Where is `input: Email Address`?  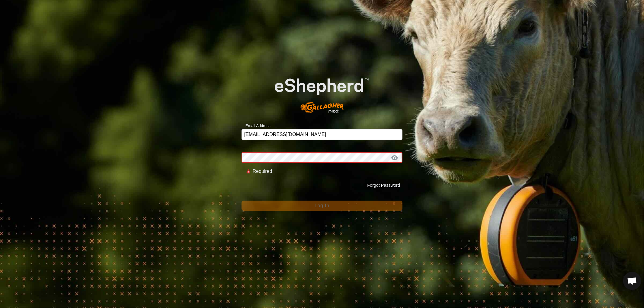
input: Email Address is located at coordinates (322, 135).